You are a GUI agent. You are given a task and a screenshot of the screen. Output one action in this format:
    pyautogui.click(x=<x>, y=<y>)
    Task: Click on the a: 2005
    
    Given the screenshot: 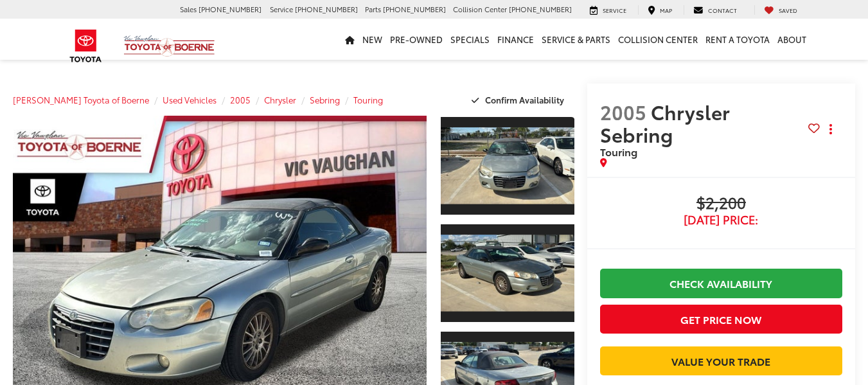 What is the action you would take?
    pyautogui.click(x=240, y=100)
    